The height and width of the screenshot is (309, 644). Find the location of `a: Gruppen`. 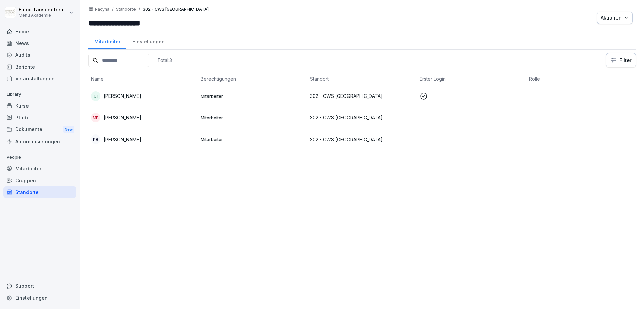

a: Gruppen is located at coordinates (40, 180).